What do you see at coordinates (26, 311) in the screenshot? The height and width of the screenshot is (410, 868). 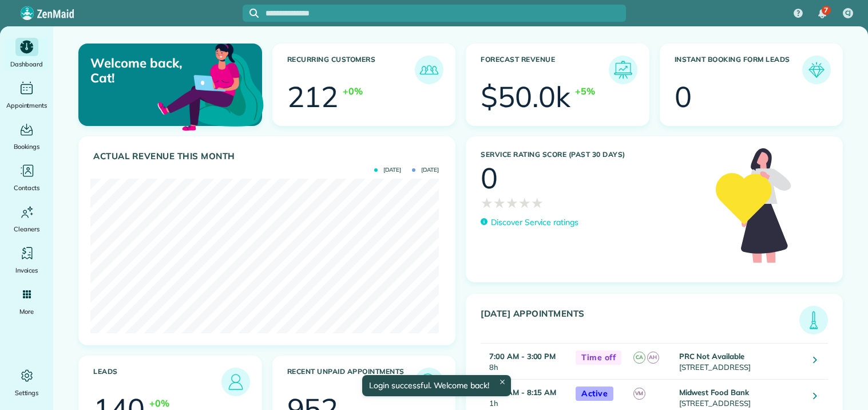 I see `span: More` at bounding box center [26, 311].